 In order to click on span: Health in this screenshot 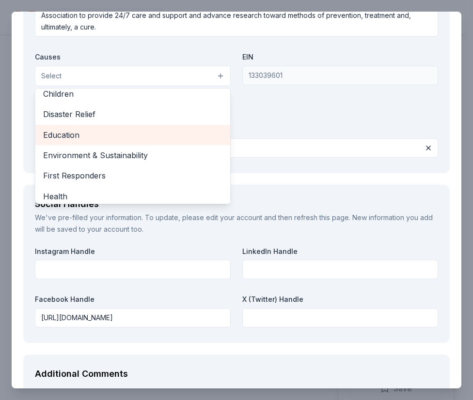, I will do `click(133, 197)`.